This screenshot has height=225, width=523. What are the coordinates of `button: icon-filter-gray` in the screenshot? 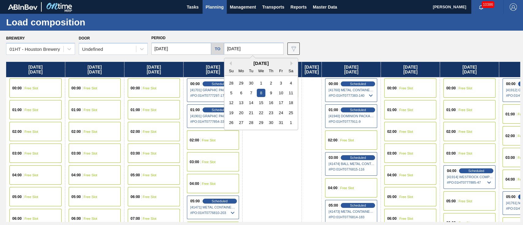 It's located at (294, 49).